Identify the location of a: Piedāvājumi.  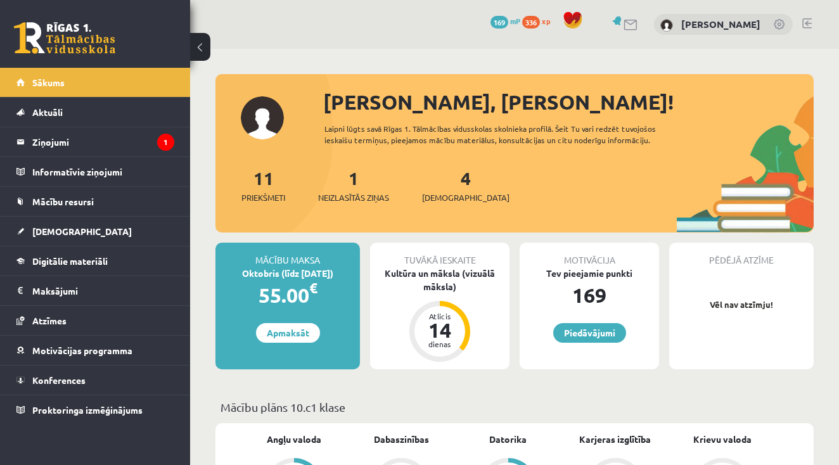
(589, 332).